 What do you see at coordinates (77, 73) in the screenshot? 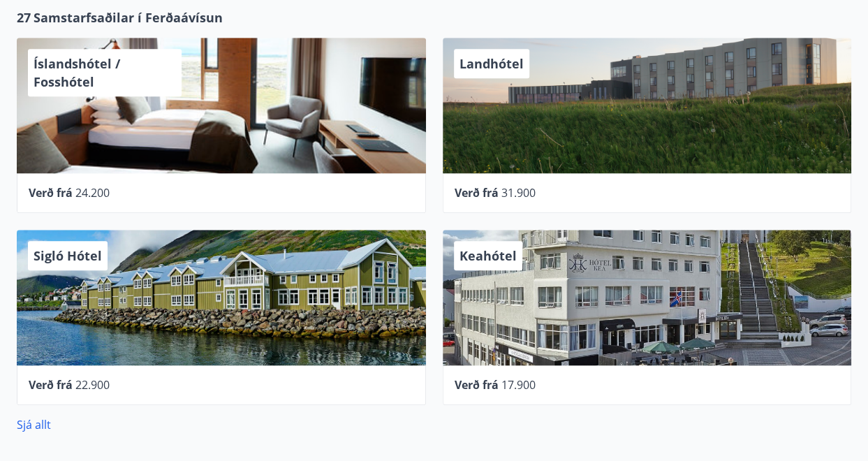
I see `span: Íslandshótel / Fosshótel` at bounding box center [77, 73].